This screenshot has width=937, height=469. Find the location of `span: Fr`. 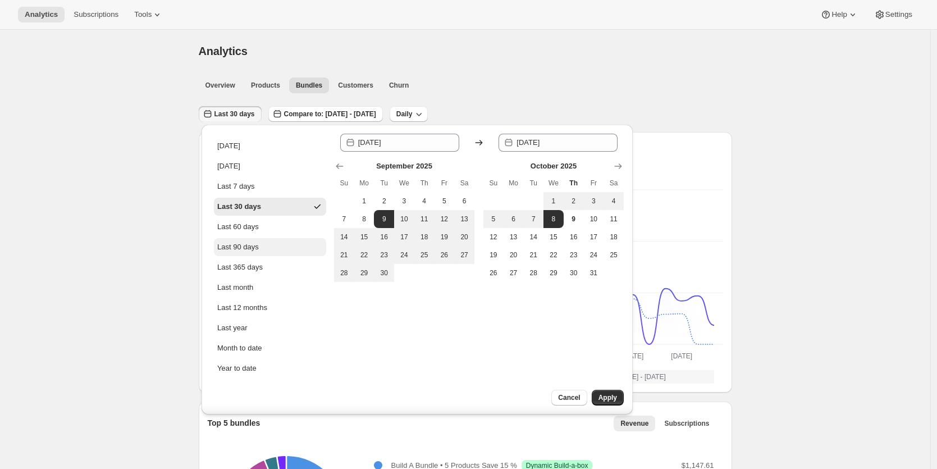

span: Fr is located at coordinates (445, 183).